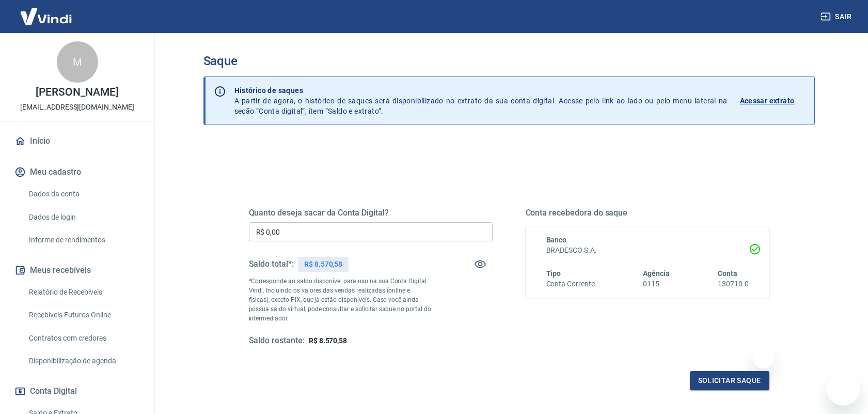 This screenshot has height=414, width=868. Describe the element at coordinates (277, 340) in the screenshot. I see `h5: Saldo restante:` at that location.